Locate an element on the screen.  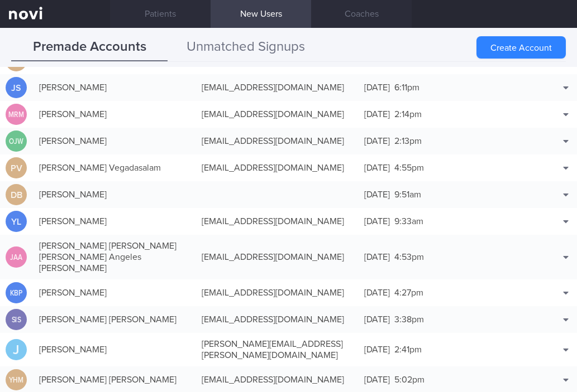
span: 2:14pm is located at coordinates (408, 115).